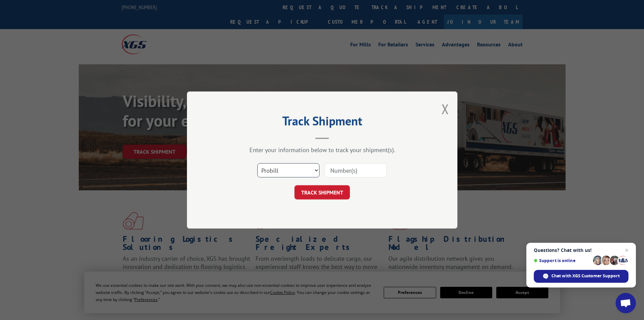  What do you see at coordinates (356, 171) in the screenshot?
I see `input: Number(s)` at bounding box center [356, 171].